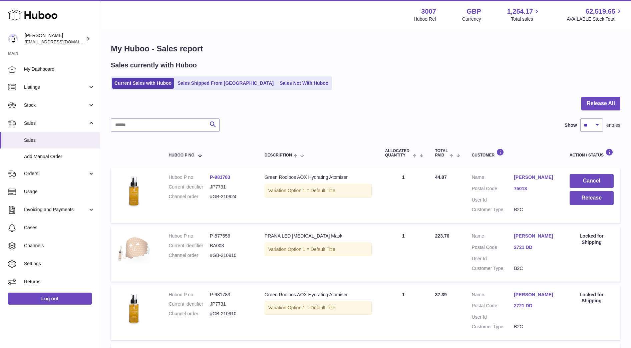 The width and height of the screenshot is (631, 348). I want to click on img: 30071704385433.jpg, so click(134, 250).